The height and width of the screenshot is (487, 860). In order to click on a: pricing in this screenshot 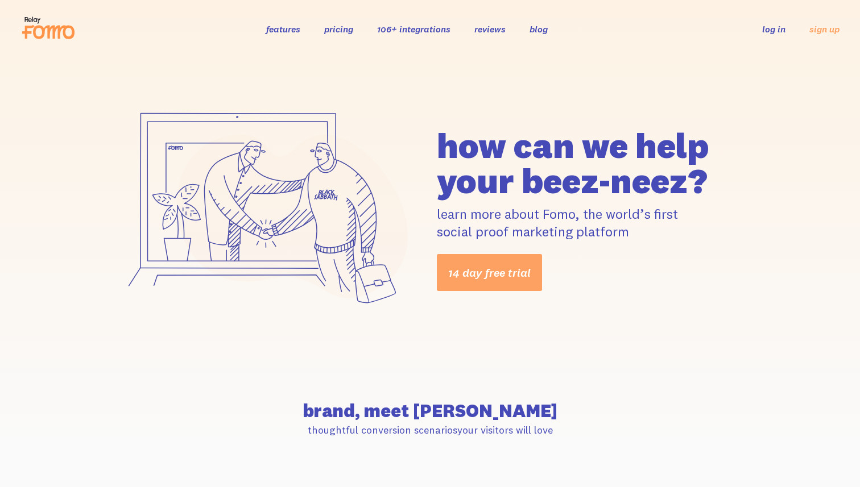, I will do `click(338, 29)`.